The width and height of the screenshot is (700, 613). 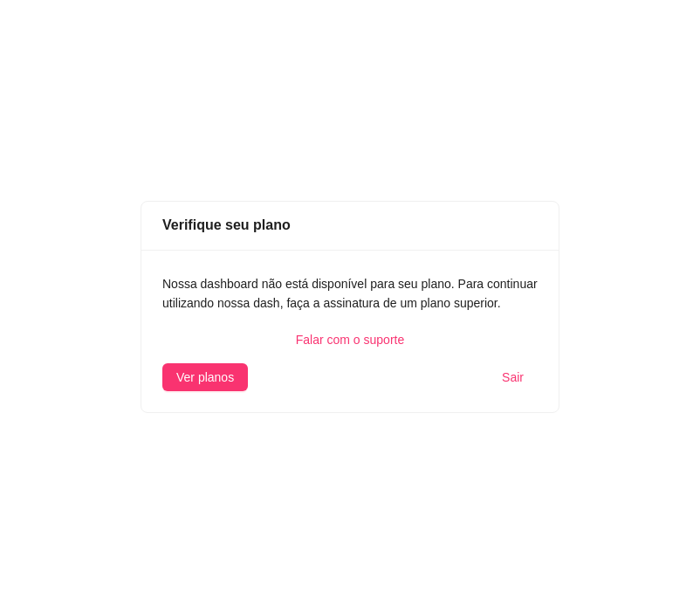 What do you see at coordinates (350, 340) in the screenshot?
I see `a: Falar com o suporte` at bounding box center [350, 340].